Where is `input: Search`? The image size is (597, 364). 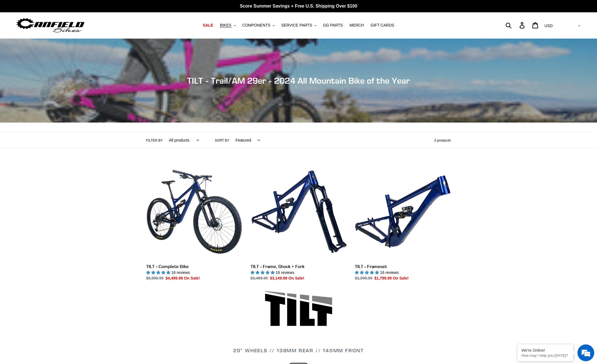 input: Search is located at coordinates (516, 25).